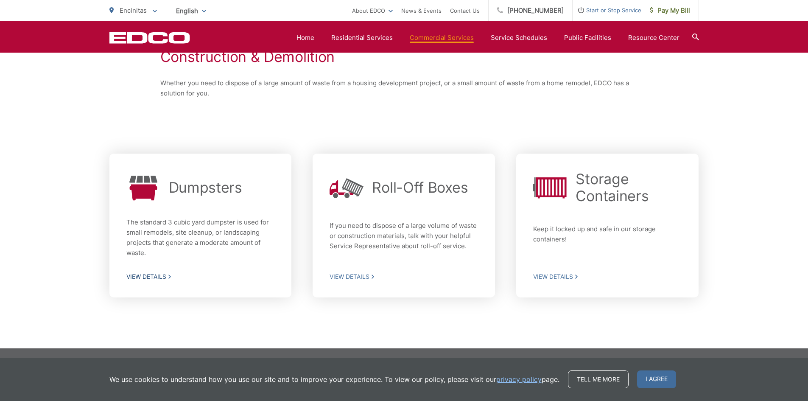  I want to click on a: Home, so click(306, 38).